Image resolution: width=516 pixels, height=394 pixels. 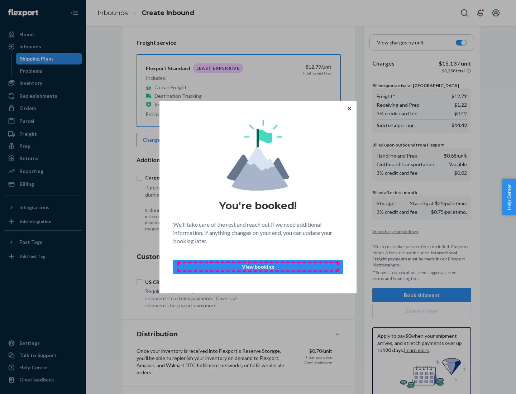 What do you see at coordinates (258, 267) in the screenshot?
I see `p: View booking` at bounding box center [258, 267].